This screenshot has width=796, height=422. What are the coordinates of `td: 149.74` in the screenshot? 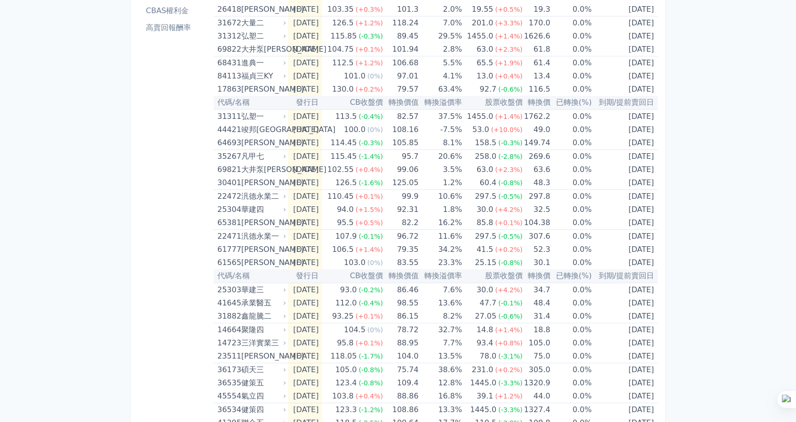 It's located at (536, 143).